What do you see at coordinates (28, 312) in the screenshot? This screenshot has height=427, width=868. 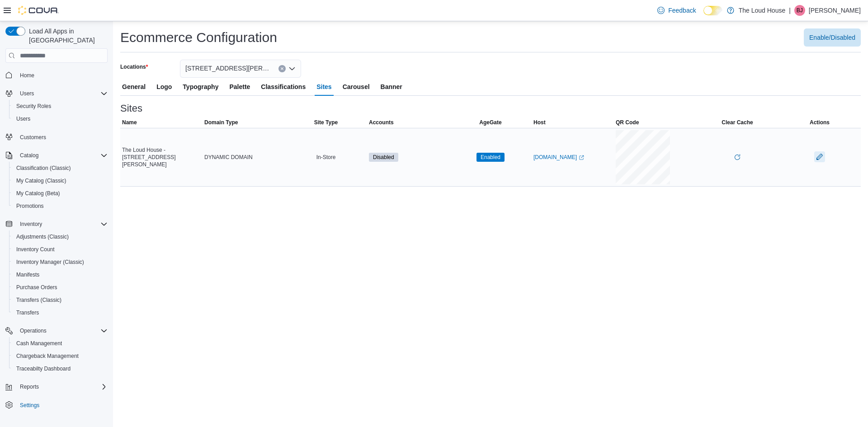 I see `a: Transfers` at bounding box center [28, 312].